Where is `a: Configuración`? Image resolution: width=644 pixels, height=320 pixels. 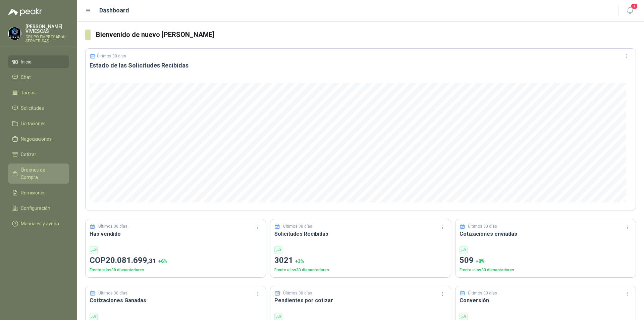 a: Configuración is located at coordinates (39, 208).